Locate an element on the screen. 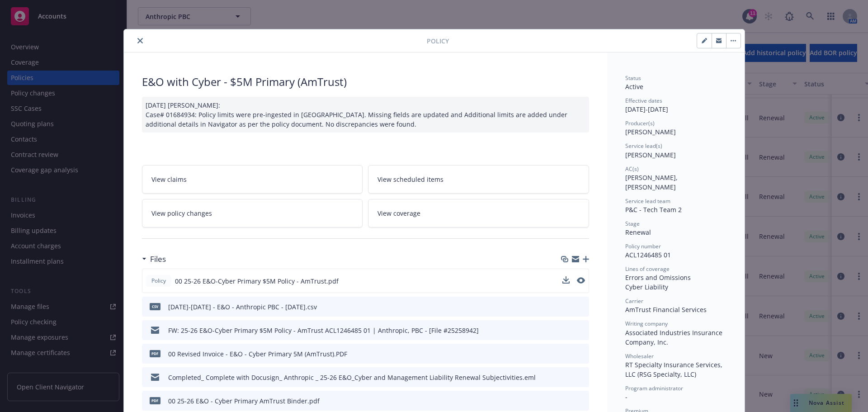 The width and height of the screenshot is (868, 412). a: View scheduled items is located at coordinates (479, 179).